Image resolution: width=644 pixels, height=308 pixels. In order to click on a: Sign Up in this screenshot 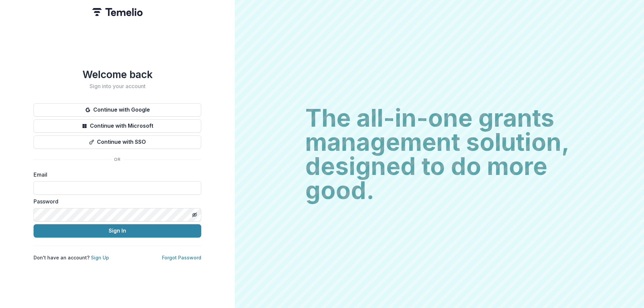, I will do `click(100, 257)`.